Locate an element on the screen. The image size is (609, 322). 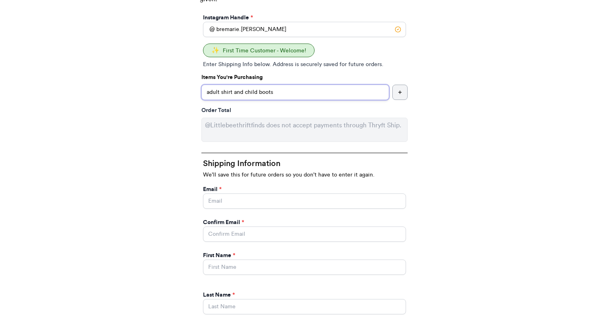
input: Confirm Email is located at coordinates (305, 234).